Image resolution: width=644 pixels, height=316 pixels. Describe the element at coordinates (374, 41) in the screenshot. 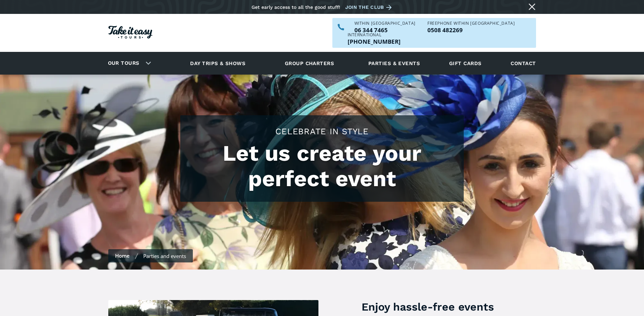

I see `a: Call us outside of NZ on +6463447465` at that location.